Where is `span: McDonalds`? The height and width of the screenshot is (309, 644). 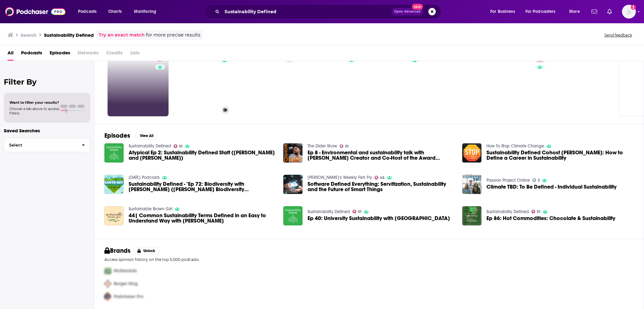 span: McDonalds is located at coordinates (125, 270).